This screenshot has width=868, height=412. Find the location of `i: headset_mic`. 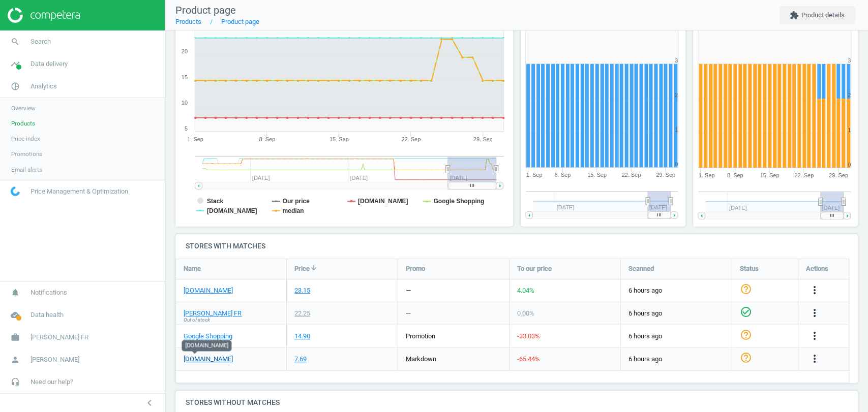

i: headset_mic is located at coordinates (15, 382).